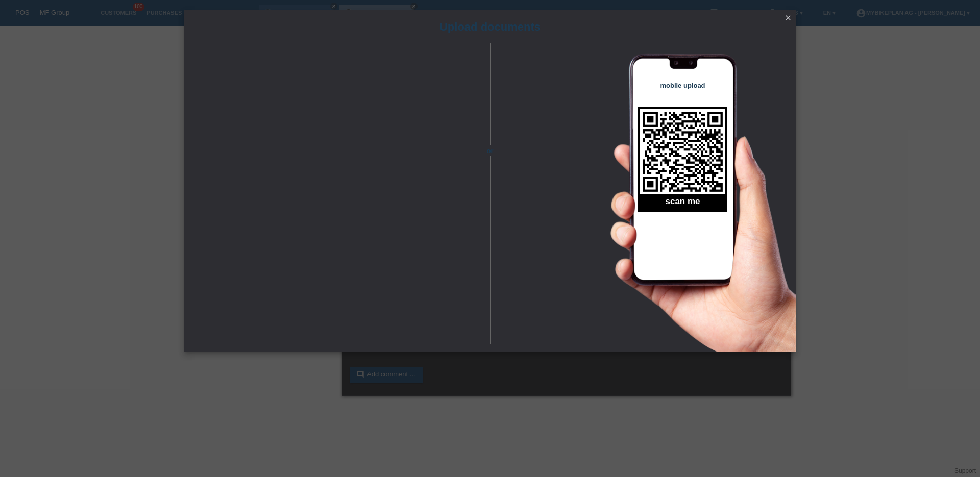 This screenshot has width=980, height=477. I want to click on h2: scan me, so click(683, 204).